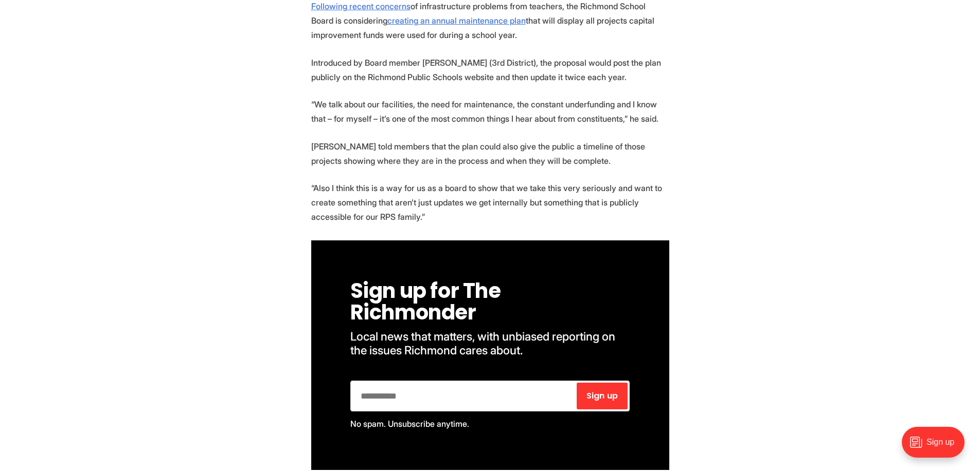 This screenshot has width=980, height=472. What do you see at coordinates (361, 7) in the screenshot?
I see `u: Following recent concerns` at bounding box center [361, 7].